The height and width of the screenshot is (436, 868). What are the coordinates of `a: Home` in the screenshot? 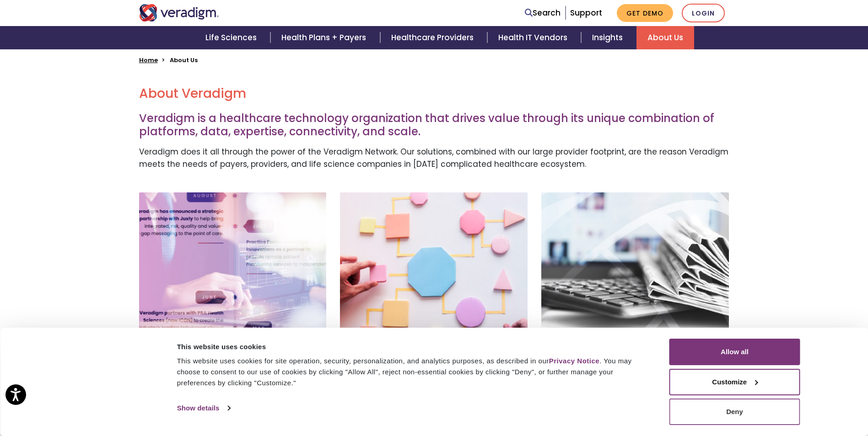 It's located at (148, 60).